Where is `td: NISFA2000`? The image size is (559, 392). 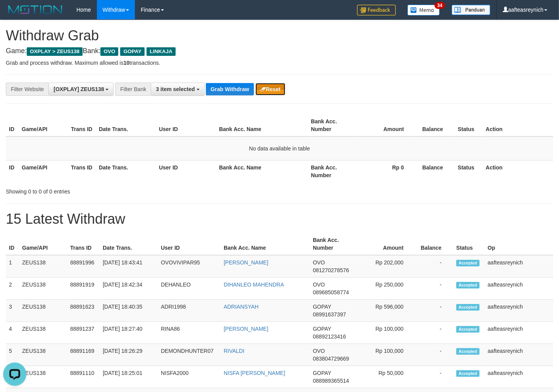 td: NISFA2000 is located at coordinates (189, 377).